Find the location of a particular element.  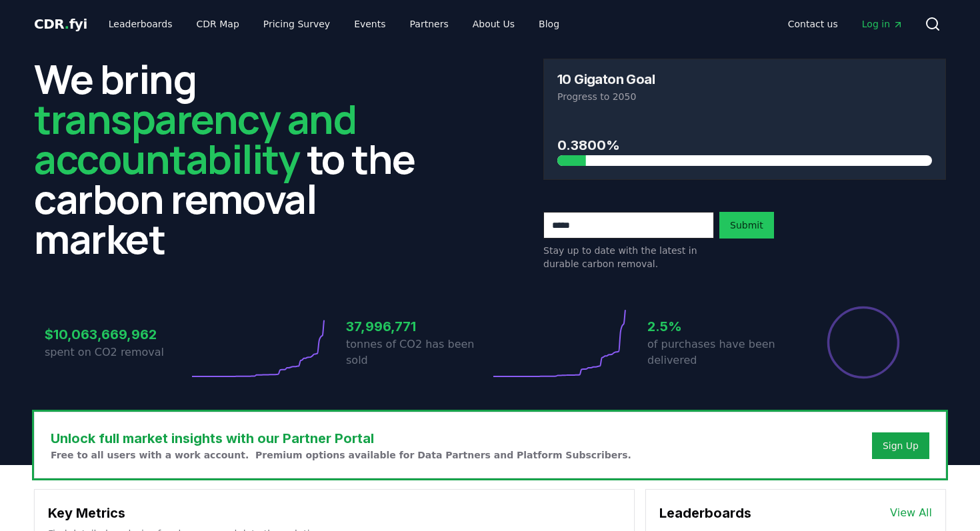

button: Sign Up is located at coordinates (900, 446).